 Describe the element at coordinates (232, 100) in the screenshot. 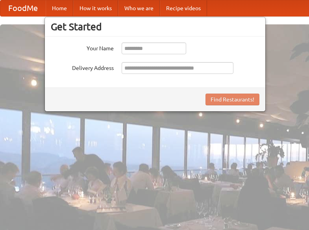

I see `button: Find Restaurants!` at that location.